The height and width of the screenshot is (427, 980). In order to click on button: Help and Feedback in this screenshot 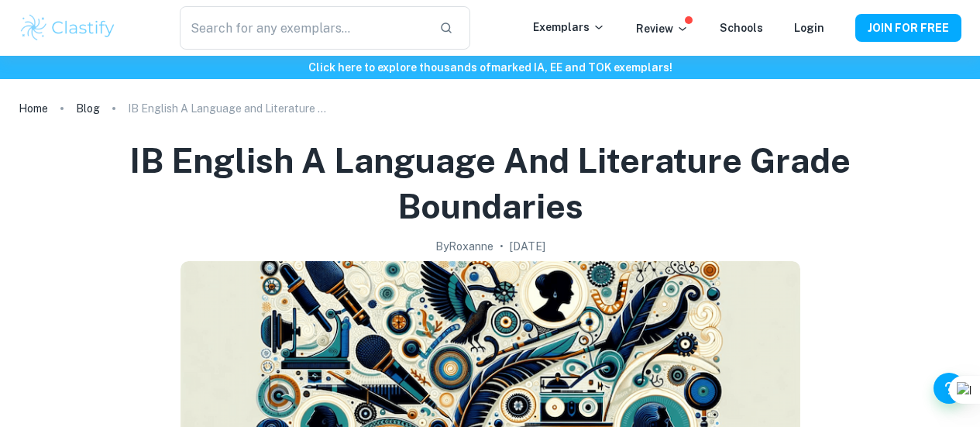, I will do `click(949, 388)`.